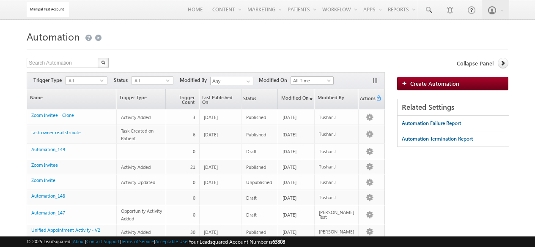 This screenshot has height=247, width=535. Describe the element at coordinates (66, 230) in the screenshot. I see `a: Unified Appointment Activity - V2` at that location.